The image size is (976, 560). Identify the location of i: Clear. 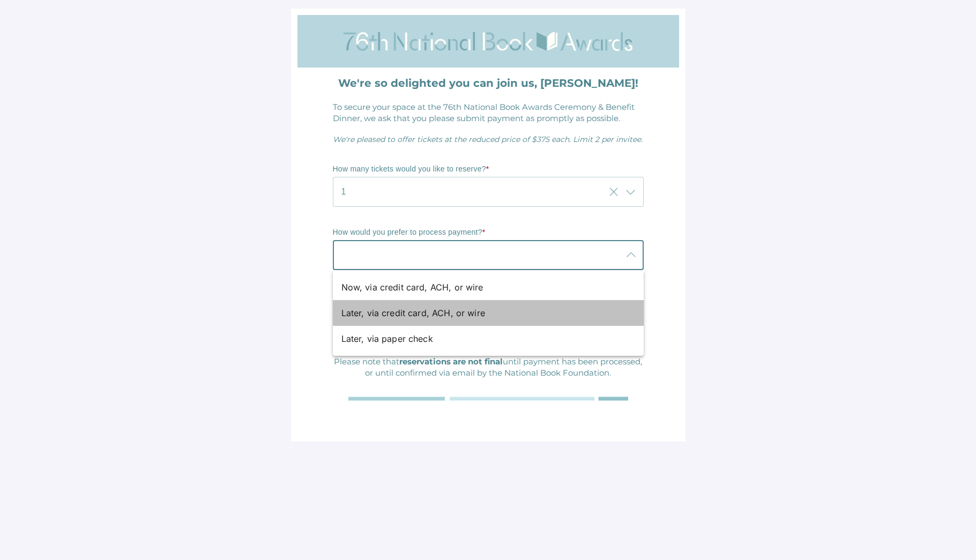
(613, 192).